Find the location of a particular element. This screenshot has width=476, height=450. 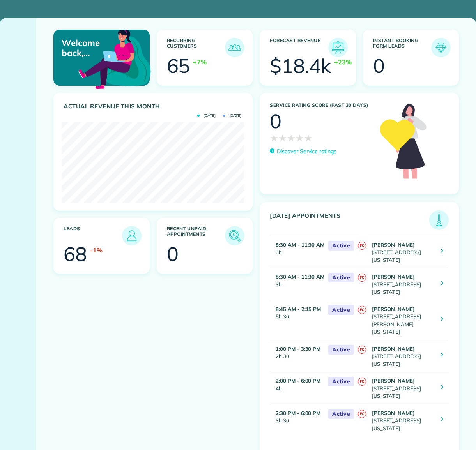

img: icon_leads-1bed01f49abd5b7fead27621c3d59655bb73ed531f8eeb49469d10e621d6b896.png is located at coordinates (132, 236).